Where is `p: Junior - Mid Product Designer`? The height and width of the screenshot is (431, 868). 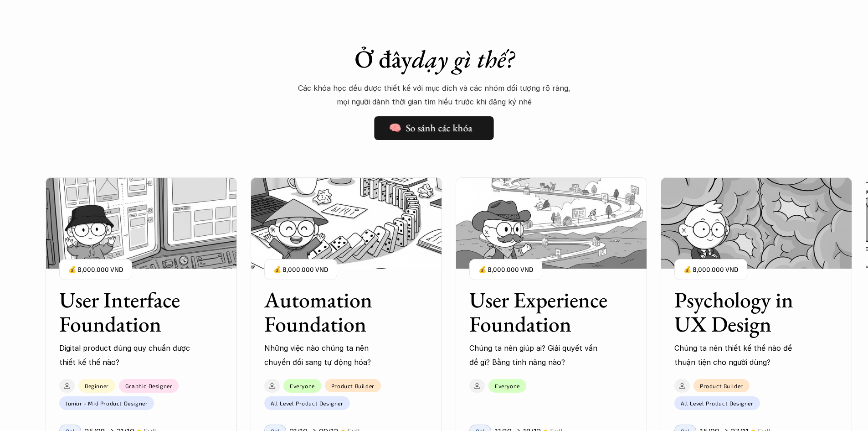 p: Junior - Mid Product Designer is located at coordinates (106, 403).